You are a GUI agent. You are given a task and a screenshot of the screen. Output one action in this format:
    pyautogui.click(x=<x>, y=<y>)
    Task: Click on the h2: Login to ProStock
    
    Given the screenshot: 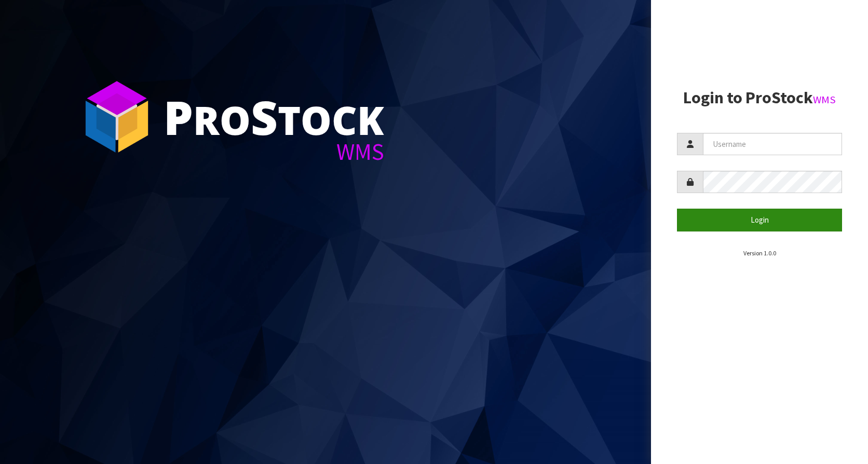 What is the action you would take?
    pyautogui.click(x=760, y=98)
    